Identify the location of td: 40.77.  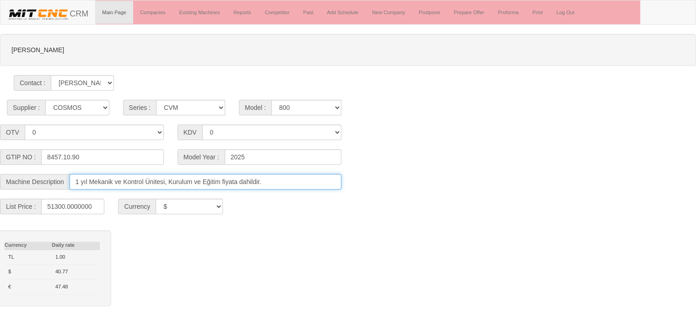
(76, 272).